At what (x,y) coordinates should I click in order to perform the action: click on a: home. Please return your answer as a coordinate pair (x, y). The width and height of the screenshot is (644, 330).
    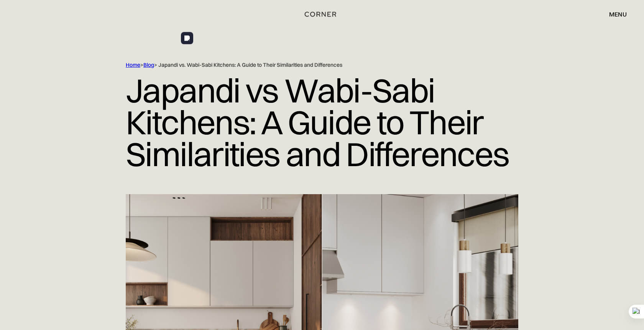
    Looking at the image, I should click on (322, 14).